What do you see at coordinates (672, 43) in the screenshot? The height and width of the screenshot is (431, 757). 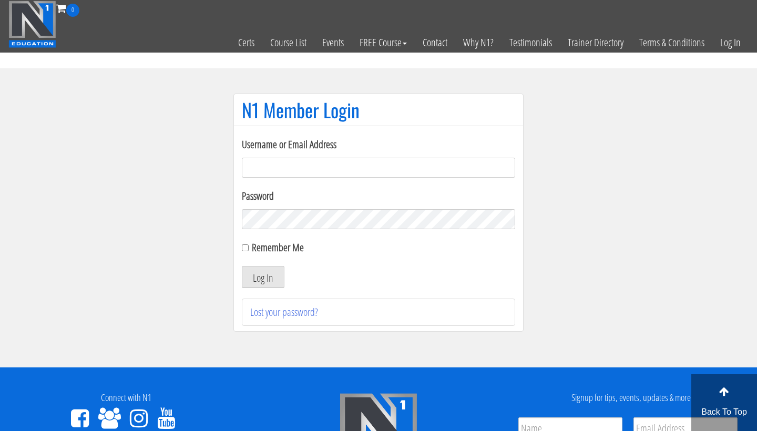 I see `a: Terms & Conditions` at bounding box center [672, 43].